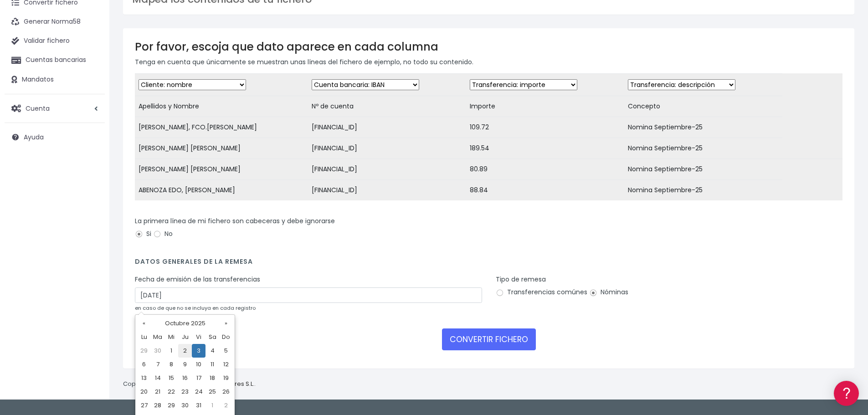 The image size is (868, 415). What do you see at coordinates (33, 137) in the screenshot?
I see `span: Ayuda` at bounding box center [33, 137].